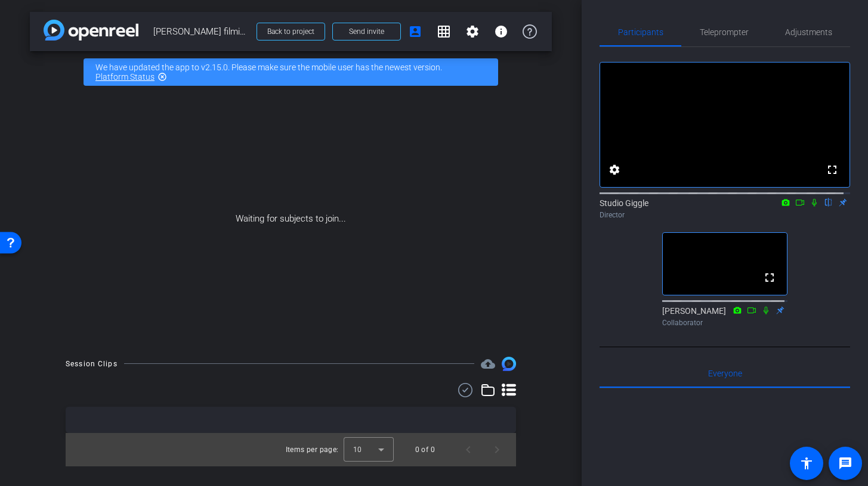 The width and height of the screenshot is (868, 486). I want to click on button: Next page, so click(497, 450).